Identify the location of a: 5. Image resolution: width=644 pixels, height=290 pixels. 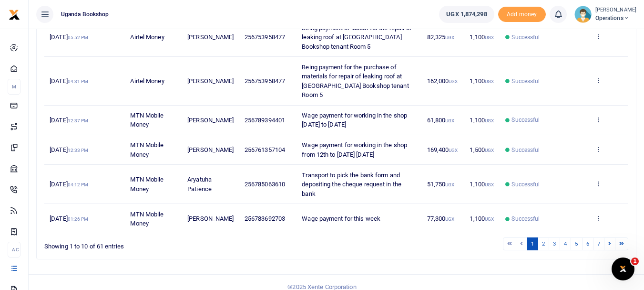
(577, 243).